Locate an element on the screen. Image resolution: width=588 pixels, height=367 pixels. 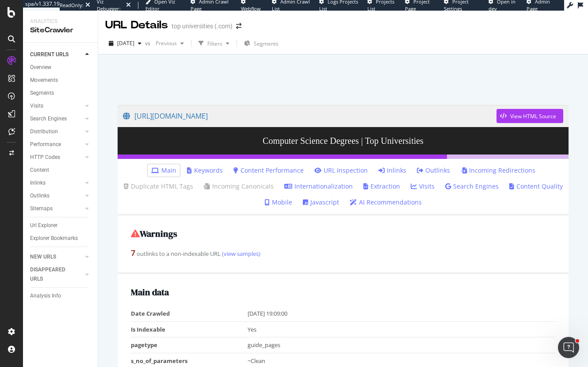
span: Previous is located at coordinates (164, 43).